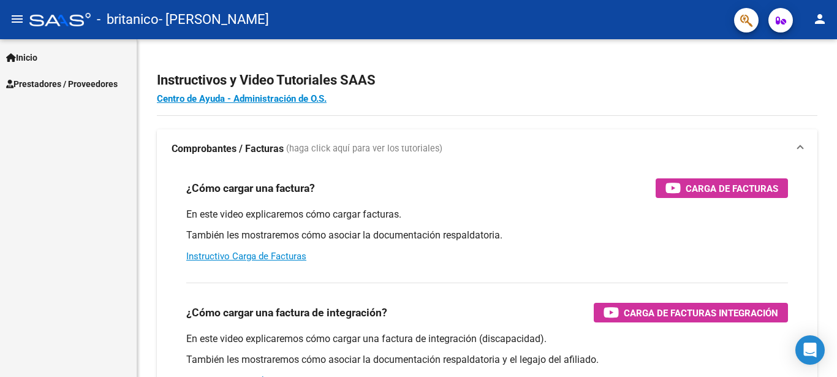 The image size is (837, 377). I want to click on button: Carga de Facturas Integración, so click(691, 313).